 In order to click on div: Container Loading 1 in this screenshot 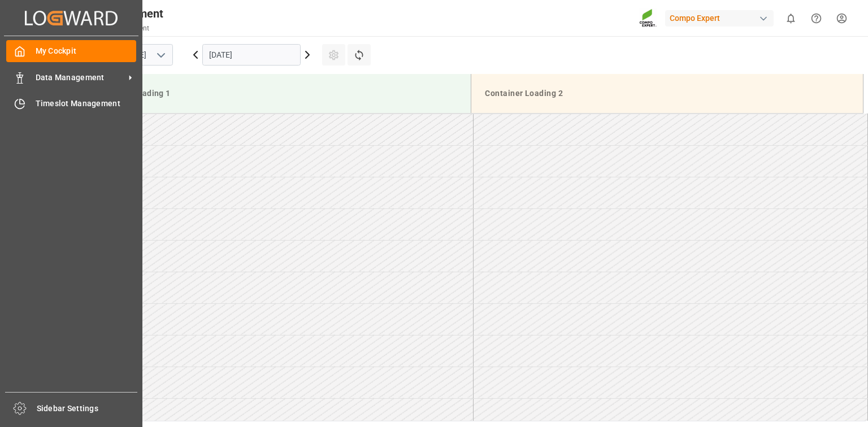, I will do `click(274, 93)`.